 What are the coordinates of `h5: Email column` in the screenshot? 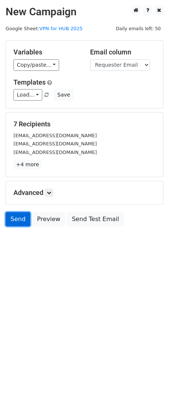 It's located at (122, 52).